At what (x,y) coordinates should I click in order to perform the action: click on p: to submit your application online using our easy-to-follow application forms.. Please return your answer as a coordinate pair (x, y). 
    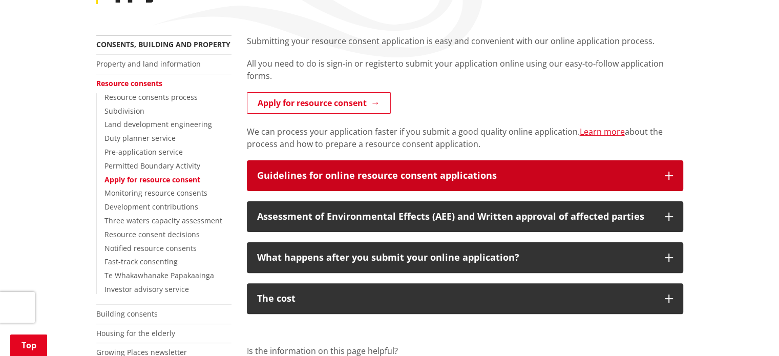
    Looking at the image, I should click on (465, 70).